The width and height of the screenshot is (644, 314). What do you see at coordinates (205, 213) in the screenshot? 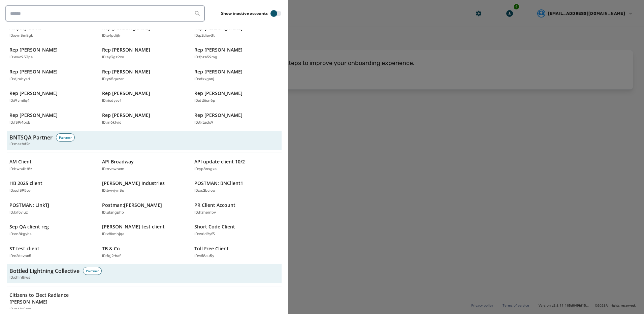
I see `p: ID: hzhernby` at bounding box center [205, 213].